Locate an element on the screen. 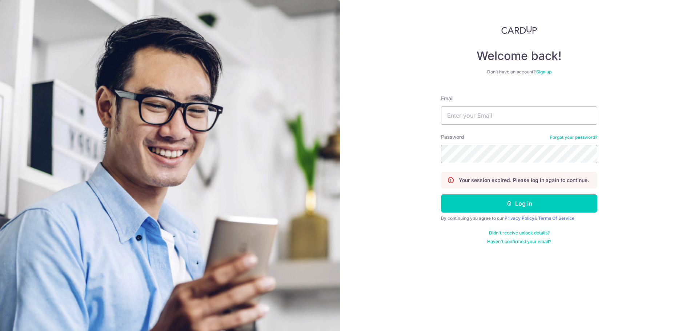 The image size is (698, 331). a: Forgot your password? is located at coordinates (574, 138).